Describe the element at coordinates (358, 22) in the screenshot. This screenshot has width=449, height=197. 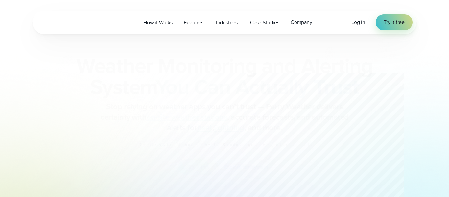
I see `span: Log in` at that location.